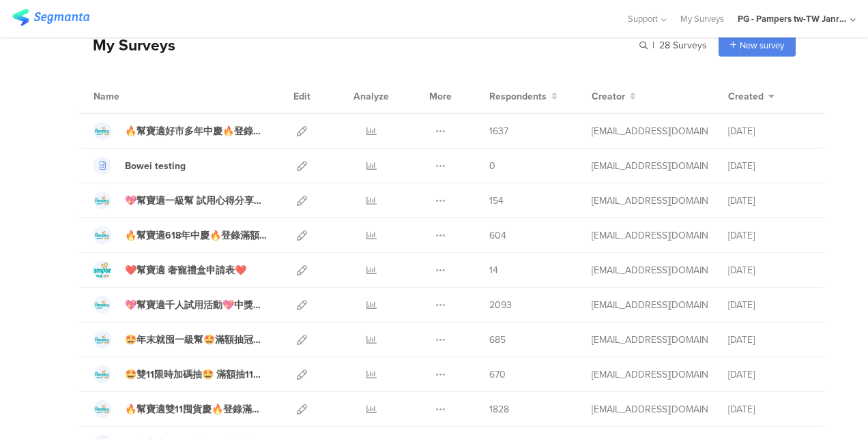 Image resolution: width=868 pixels, height=439 pixels. Describe the element at coordinates (792, 19) in the screenshot. I see `div: PG - Pampers tw-TW Janrain` at that location.